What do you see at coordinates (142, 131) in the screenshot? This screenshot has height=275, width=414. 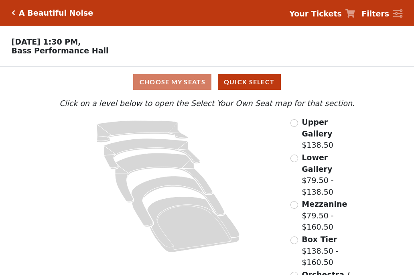 I see `path: Upper Gallery - Seats Available: 250` at bounding box center [142, 131].